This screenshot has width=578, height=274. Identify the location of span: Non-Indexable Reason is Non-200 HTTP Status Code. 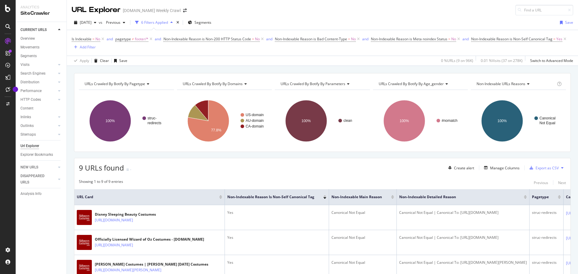
(207, 39).